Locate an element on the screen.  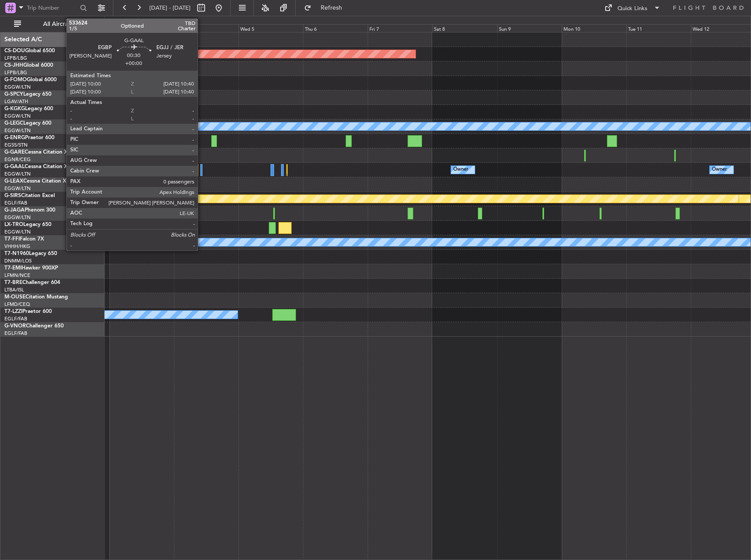
a: G-KGKGLegacy 600 is located at coordinates (28, 109).